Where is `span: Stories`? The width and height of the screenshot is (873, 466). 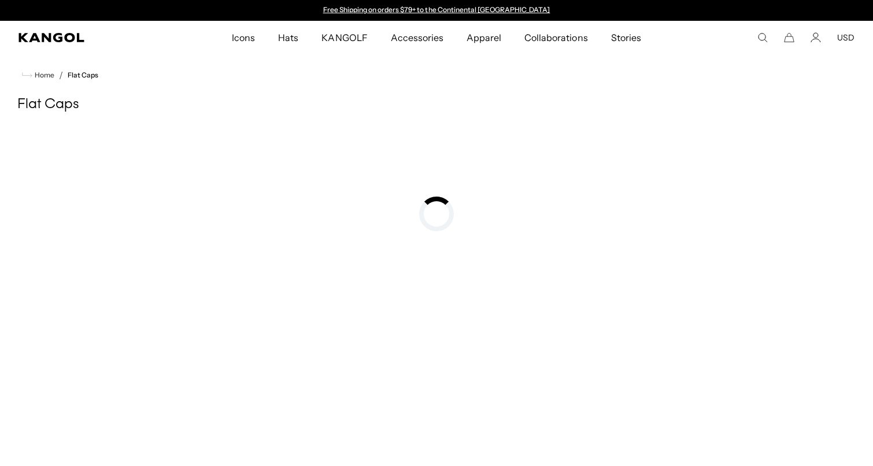
span: Stories is located at coordinates (626, 38).